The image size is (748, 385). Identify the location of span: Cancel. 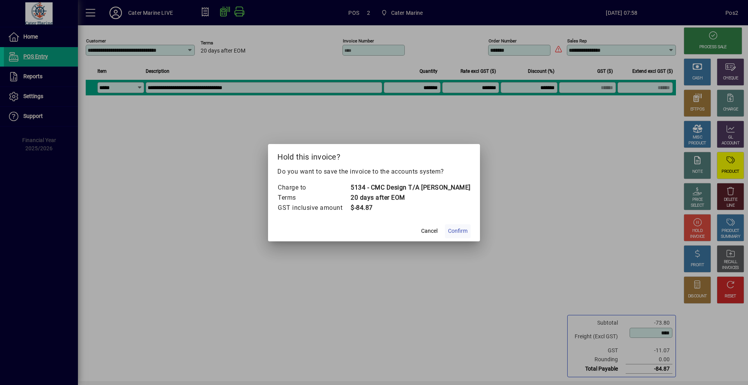
(429, 231).